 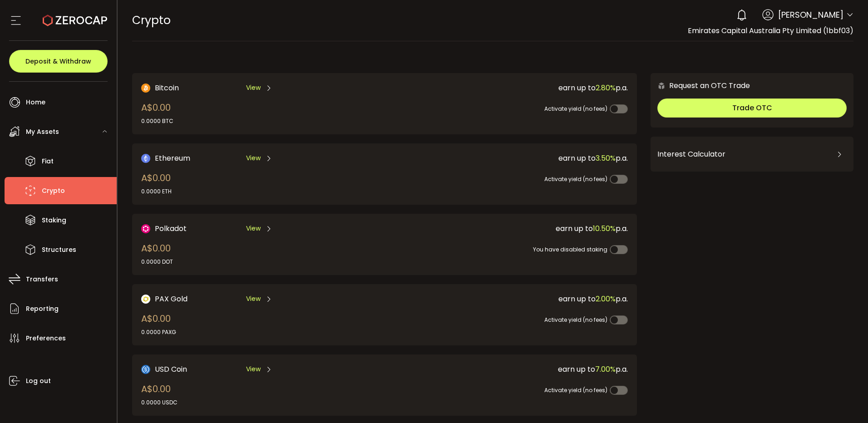 What do you see at coordinates (700, 86) in the screenshot?
I see `div: Request an OTC Trade` at bounding box center [700, 86].